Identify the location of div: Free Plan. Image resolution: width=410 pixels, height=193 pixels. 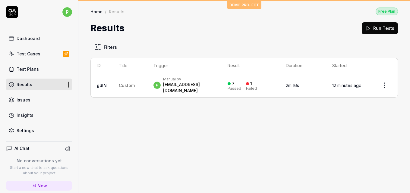
(387, 11).